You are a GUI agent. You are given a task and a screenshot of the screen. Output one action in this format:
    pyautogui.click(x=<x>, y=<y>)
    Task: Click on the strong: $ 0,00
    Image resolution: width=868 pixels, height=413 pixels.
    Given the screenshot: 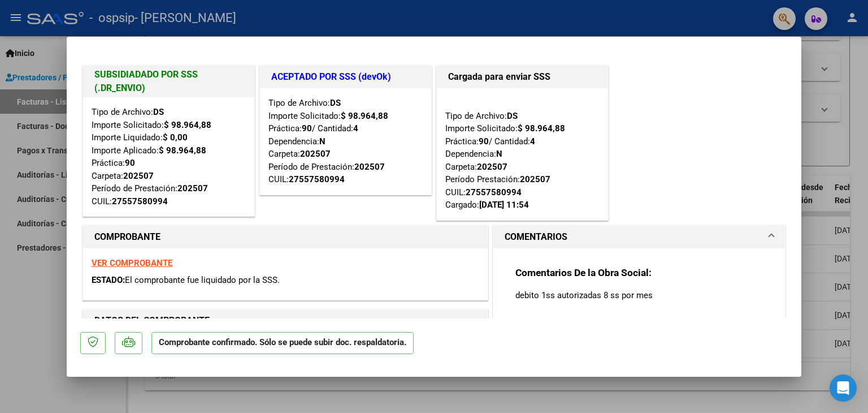 What is the action you would take?
    pyautogui.click(x=175, y=138)
    